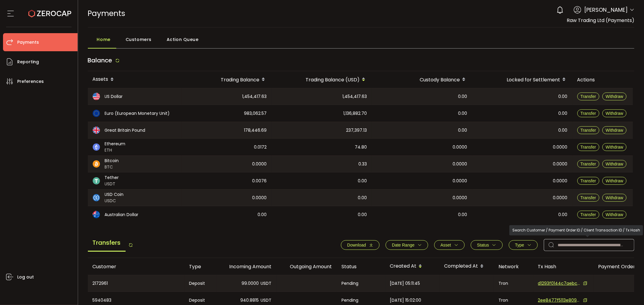 This screenshot has width=644, height=305. Describe the element at coordinates (422, 80) in the screenshot. I see `div: Custody Balance` at that location.